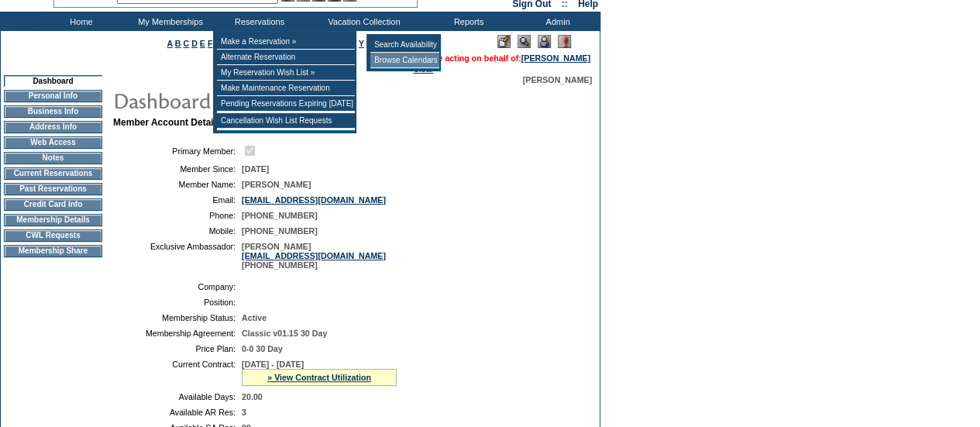 The image size is (980, 427). I want to click on td: Available Days:, so click(178, 396).